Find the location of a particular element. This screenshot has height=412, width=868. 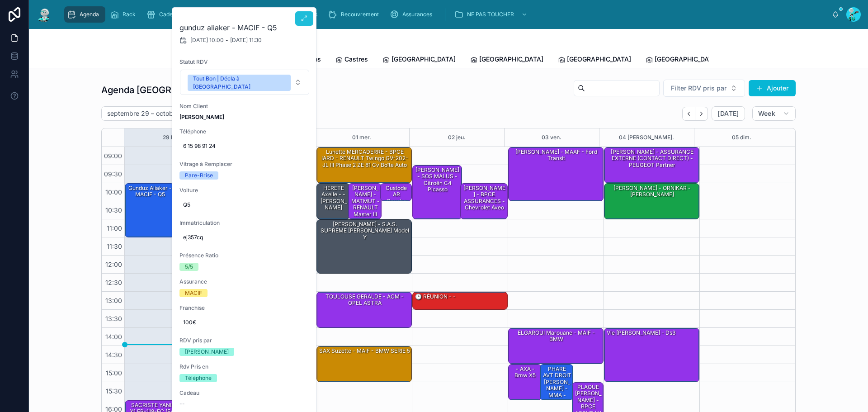

span: ej357cq is located at coordinates (244, 238).